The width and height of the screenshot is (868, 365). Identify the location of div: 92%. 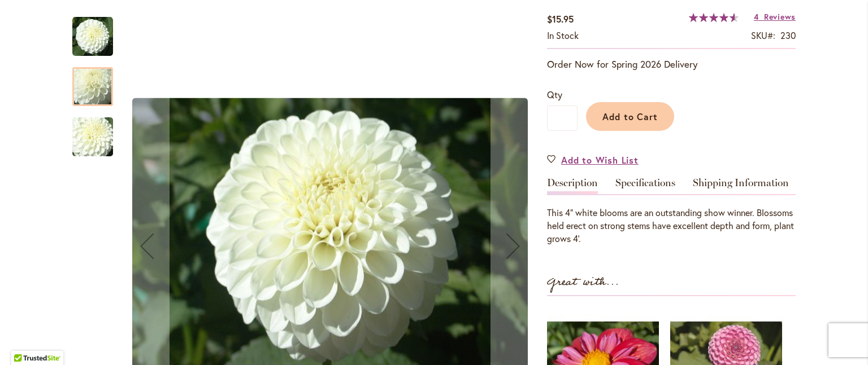
(714, 18).